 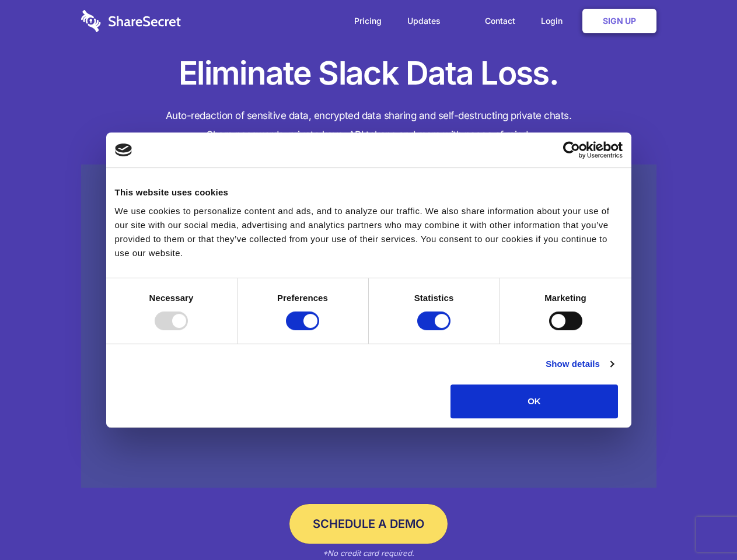 What do you see at coordinates (619, 21) in the screenshot?
I see `a: Sign Up` at bounding box center [619, 21].